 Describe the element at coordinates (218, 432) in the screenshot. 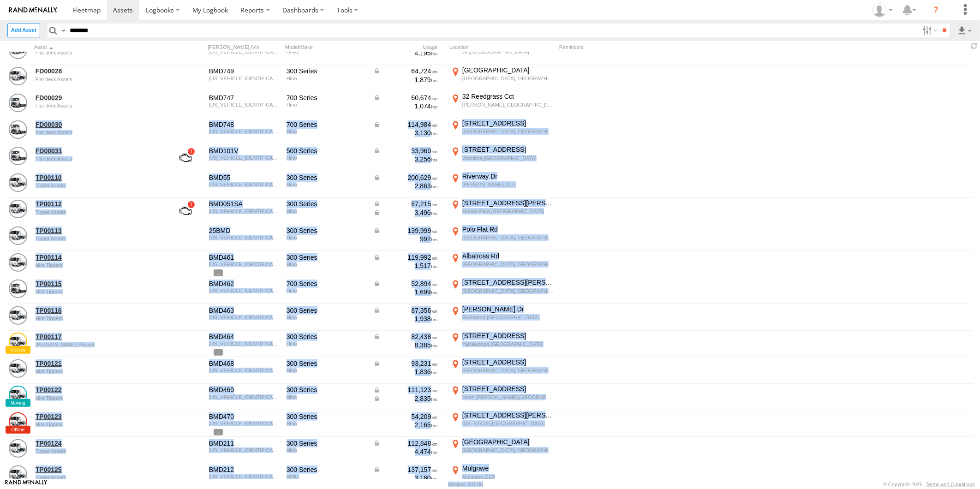

I see `span: View Asset Details to show all tags` at that location.